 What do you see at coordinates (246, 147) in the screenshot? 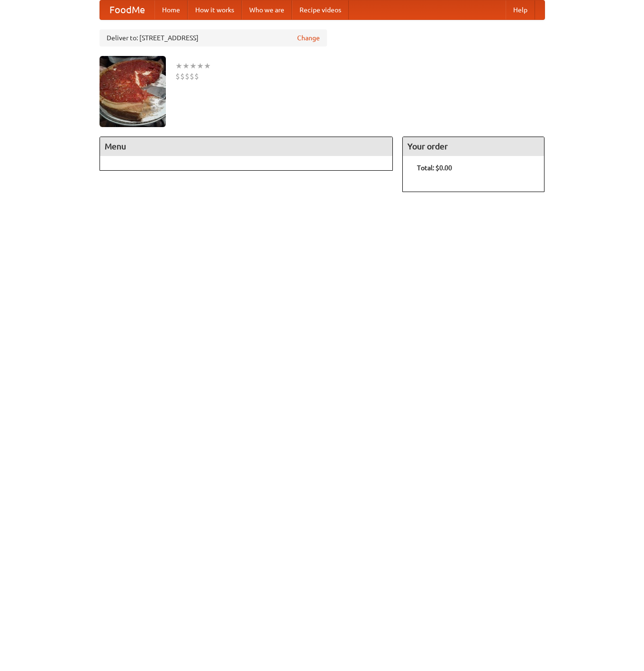
I see `h4: Menu` at bounding box center [246, 147].